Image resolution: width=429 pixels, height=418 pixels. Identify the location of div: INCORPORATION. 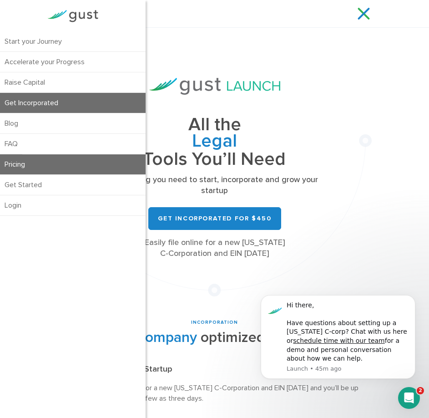
(215, 322).